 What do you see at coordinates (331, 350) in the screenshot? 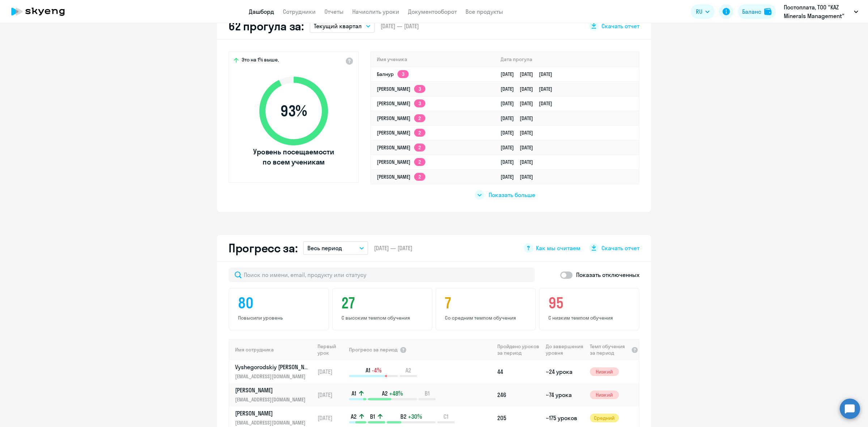
I see `th: Первый урок` at bounding box center [331, 350].